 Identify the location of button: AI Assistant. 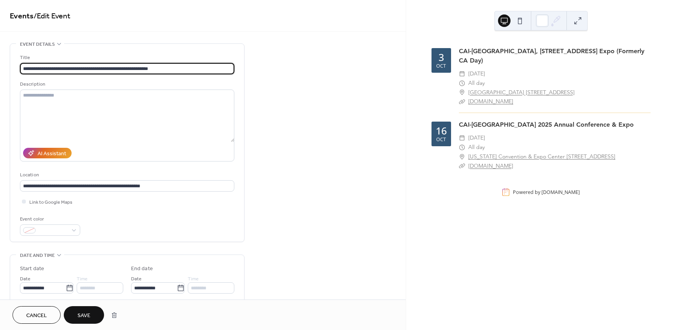
(47, 153).